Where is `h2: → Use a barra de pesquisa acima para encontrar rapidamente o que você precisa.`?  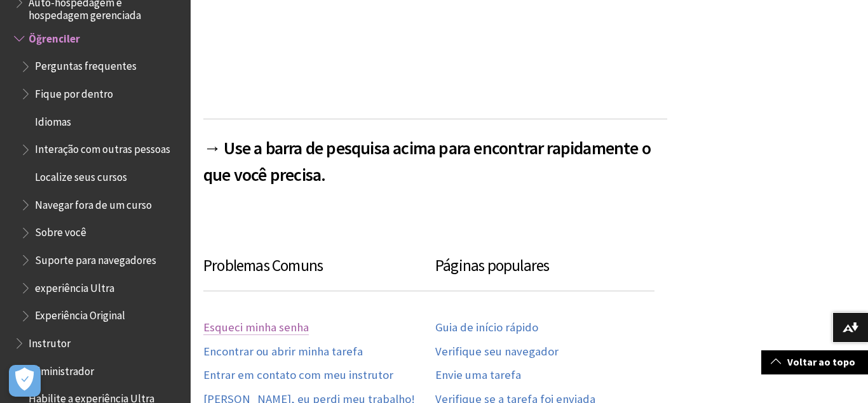 h2: → Use a barra de pesquisa acima para encontrar rapidamente o que você precisa. is located at coordinates (435, 153).